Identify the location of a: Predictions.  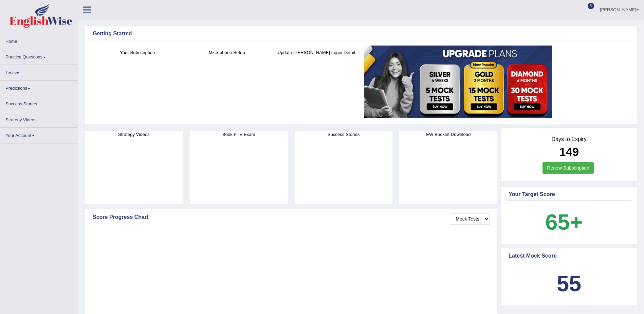
(39, 87).